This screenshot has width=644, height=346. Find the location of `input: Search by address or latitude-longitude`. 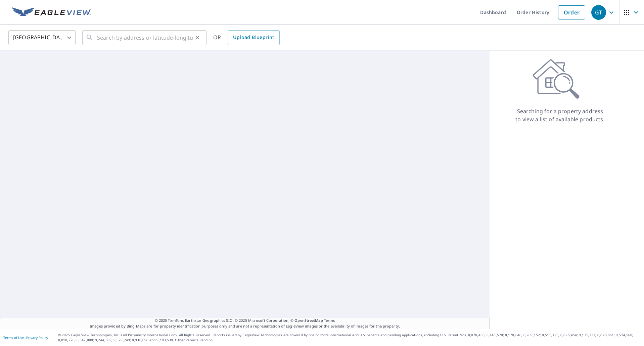

input: Search by address or latitude-longitude is located at coordinates (145, 38).